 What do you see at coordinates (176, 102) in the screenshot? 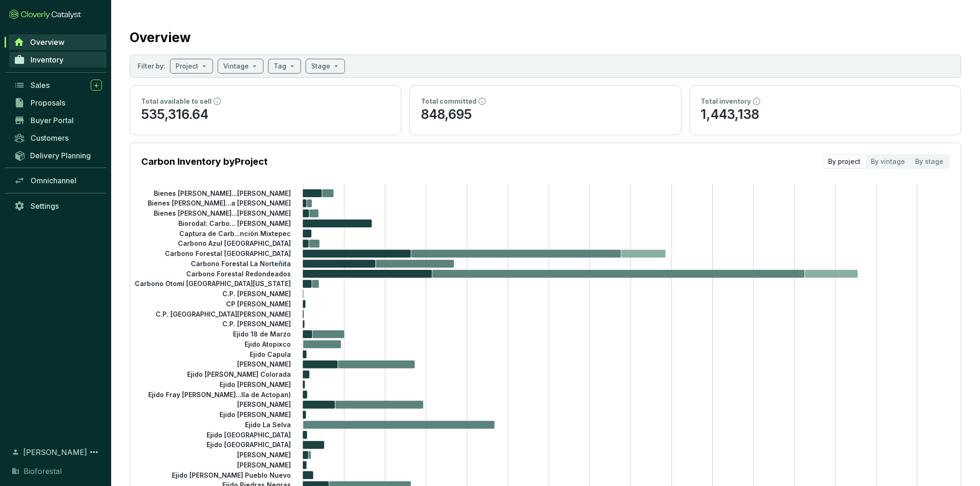
I see `p: Total available to sell` at bounding box center [176, 102].